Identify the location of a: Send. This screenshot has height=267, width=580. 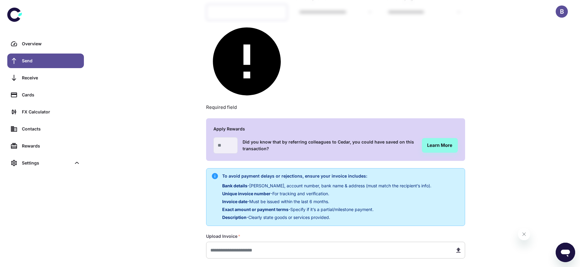
(46, 61).